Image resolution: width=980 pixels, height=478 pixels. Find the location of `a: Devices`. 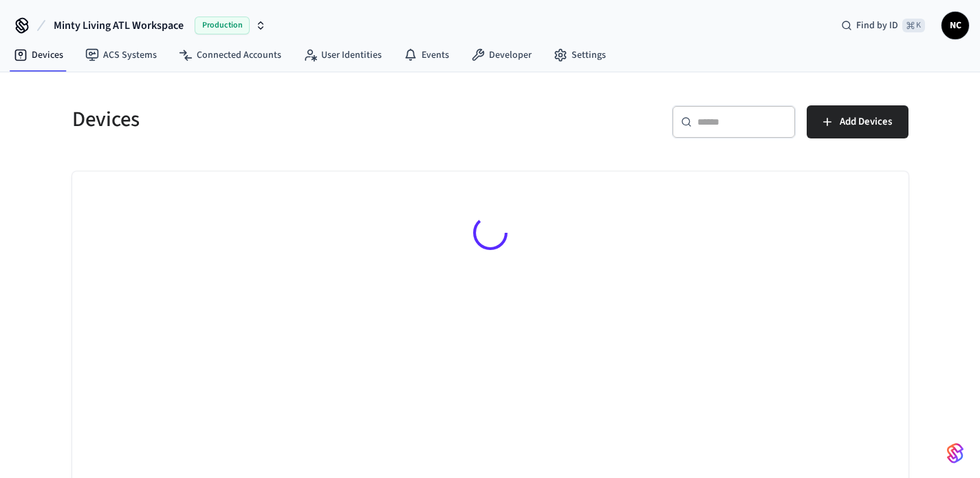

a: Devices is located at coordinates (38, 55).